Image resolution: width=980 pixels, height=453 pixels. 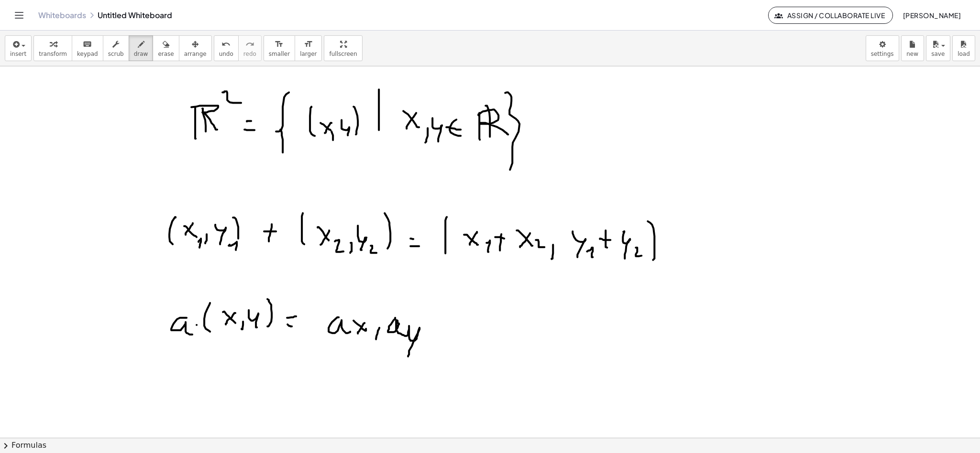 I want to click on button: fullscreen, so click(x=343, y=48).